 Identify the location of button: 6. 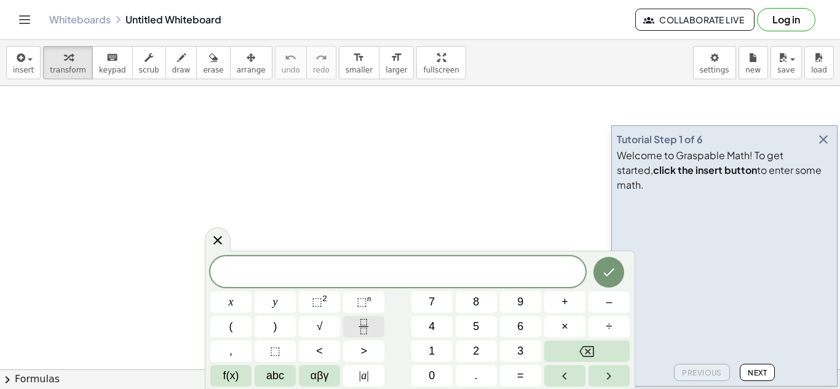
(520, 327).